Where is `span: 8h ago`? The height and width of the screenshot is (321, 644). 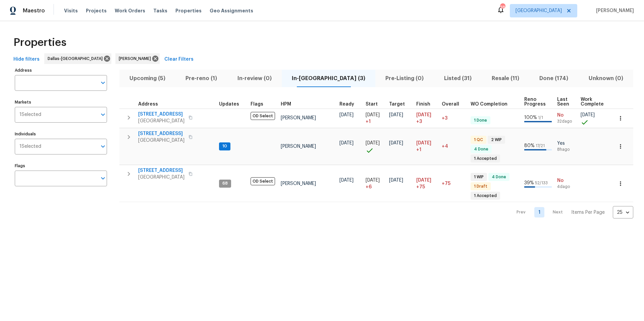 span: 8h ago is located at coordinates (566, 149).